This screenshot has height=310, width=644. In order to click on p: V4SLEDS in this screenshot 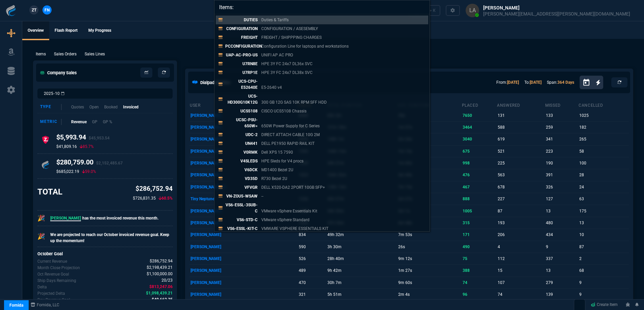, I will do `click(241, 161)`.